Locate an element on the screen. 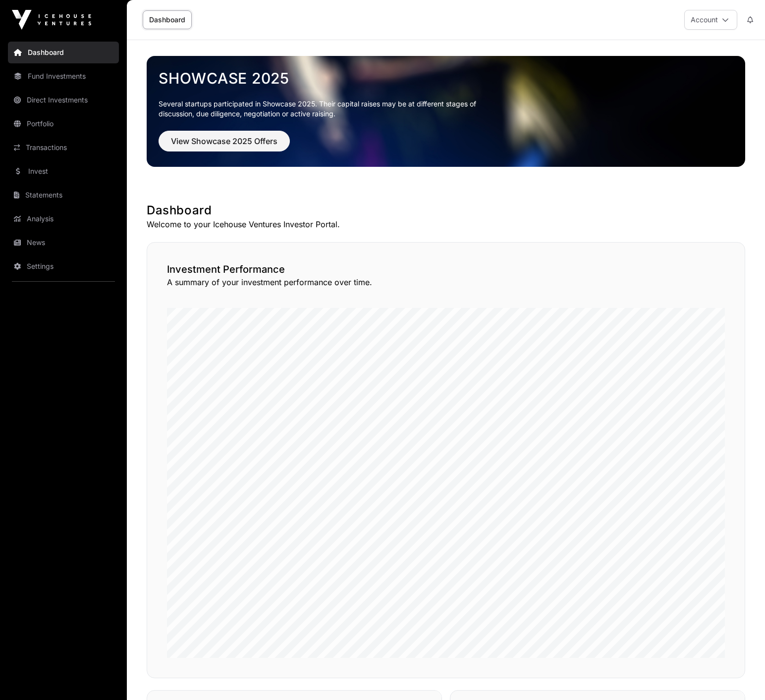  a: Settings is located at coordinates (63, 266).